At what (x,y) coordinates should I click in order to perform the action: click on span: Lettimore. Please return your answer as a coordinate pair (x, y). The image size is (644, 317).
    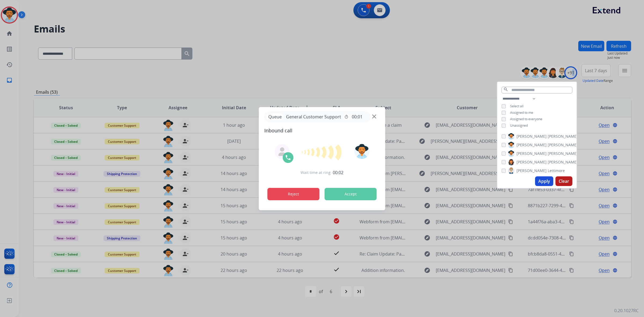
    Looking at the image, I should click on (556, 170).